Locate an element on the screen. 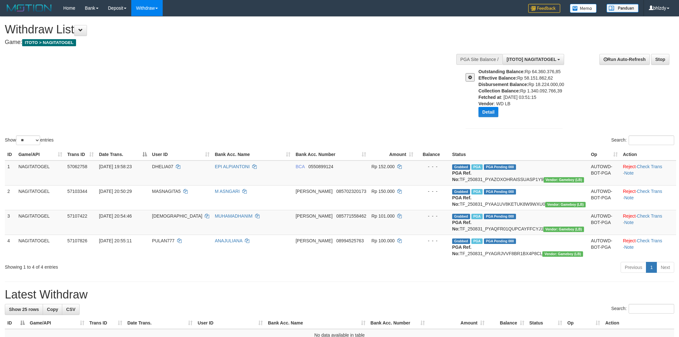 The height and width of the screenshot is (337, 679). a: Copy is located at coordinates (52, 309).